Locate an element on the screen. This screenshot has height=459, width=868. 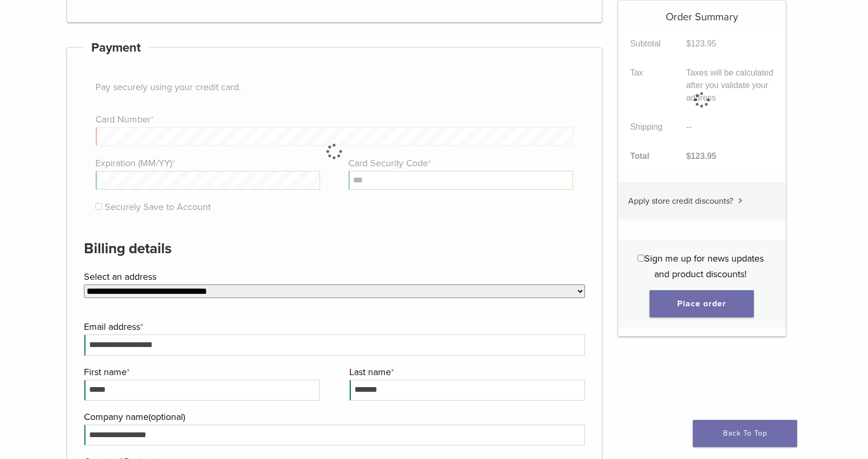
h4: Payment is located at coordinates (116, 48).